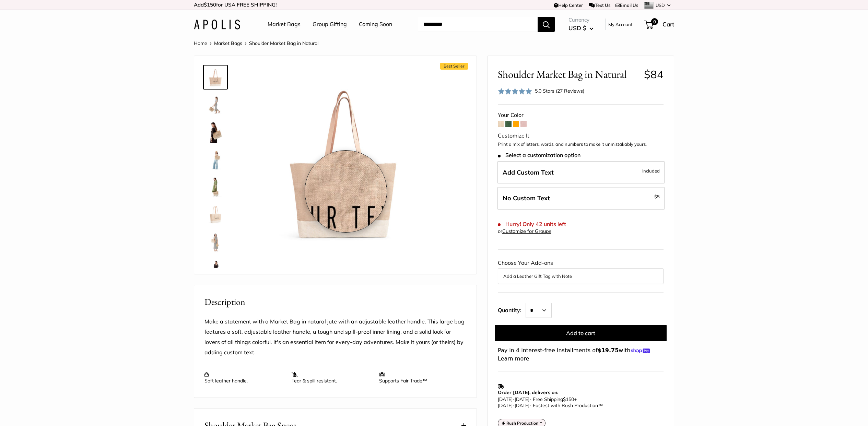  I want to click on a: Group Gifting, so click(330, 25).